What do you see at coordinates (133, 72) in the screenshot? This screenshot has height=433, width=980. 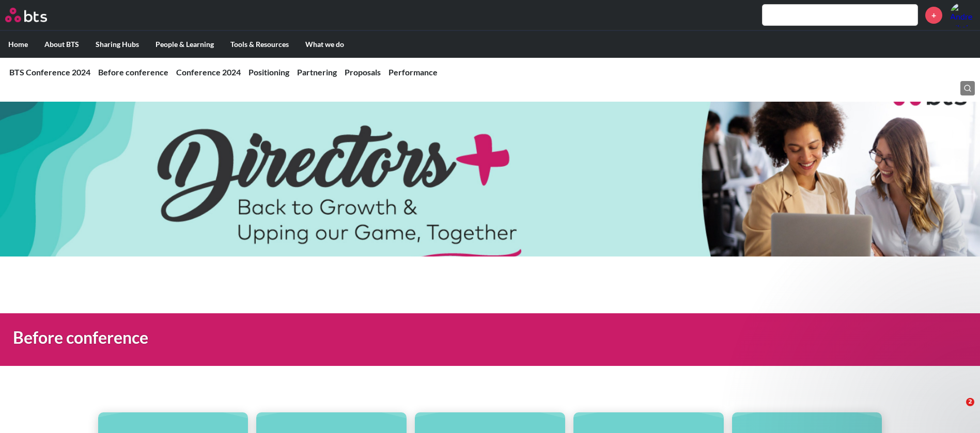 I see `a: Before conference` at bounding box center [133, 72].